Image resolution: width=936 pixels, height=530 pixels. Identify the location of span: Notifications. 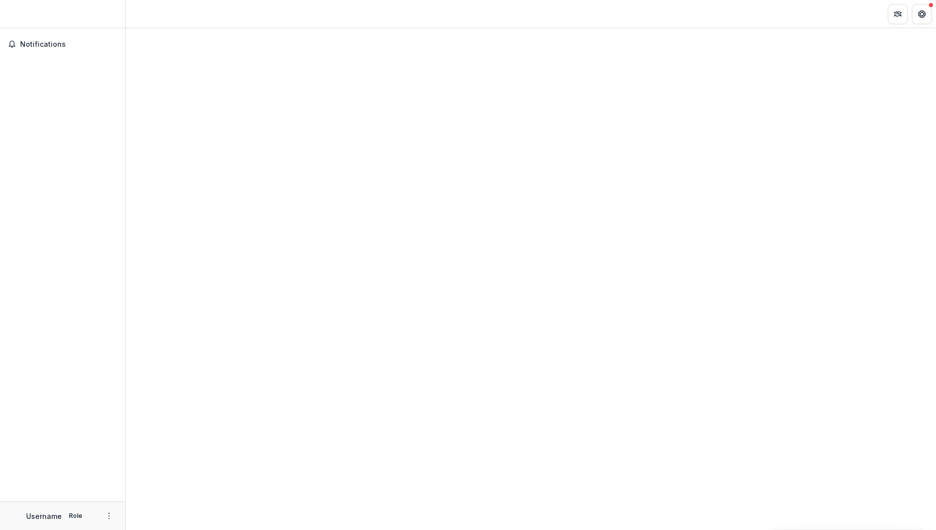
(68, 44).